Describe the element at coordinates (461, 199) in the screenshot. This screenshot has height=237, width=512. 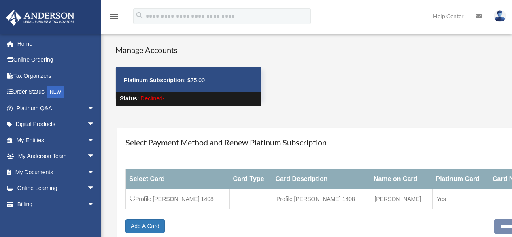
I see `td: Yes` at that location.